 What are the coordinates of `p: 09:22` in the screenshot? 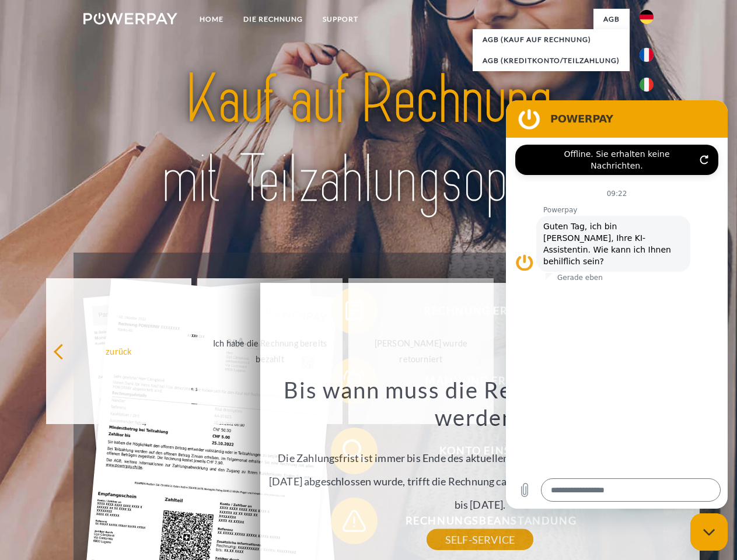 It's located at (111, 94).